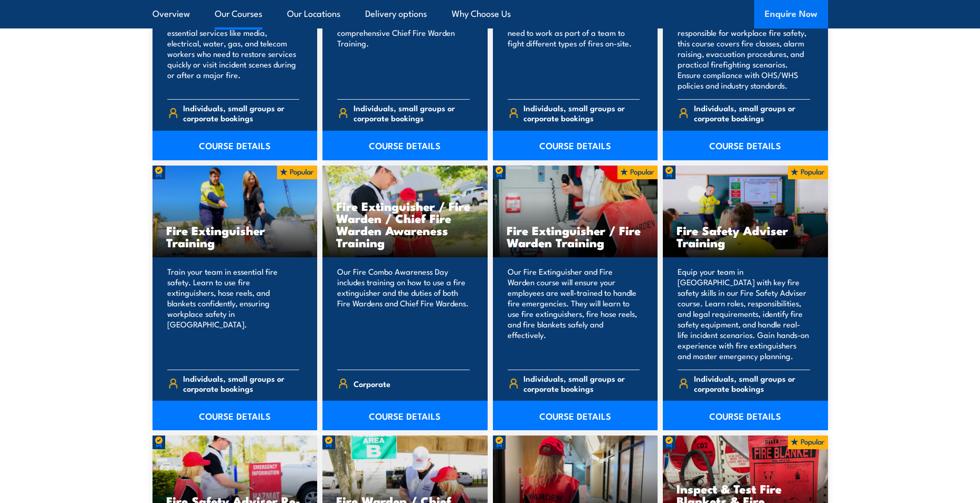  I want to click on h3: Fire Safety Adviser Training, so click(745, 236).